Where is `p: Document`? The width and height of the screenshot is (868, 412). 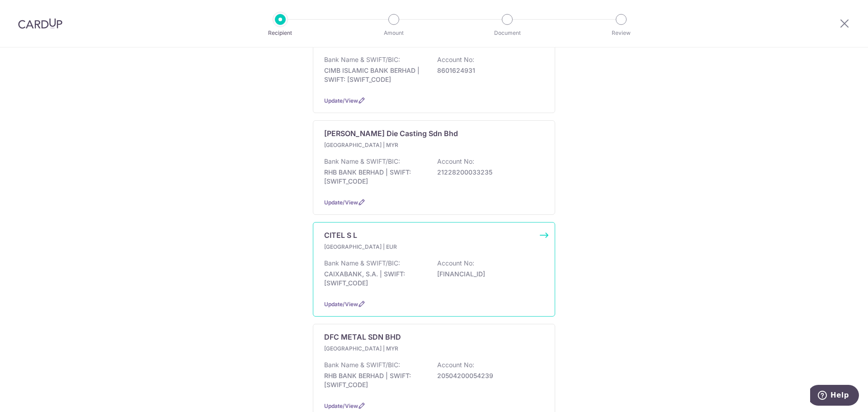 p: Document is located at coordinates (507, 33).